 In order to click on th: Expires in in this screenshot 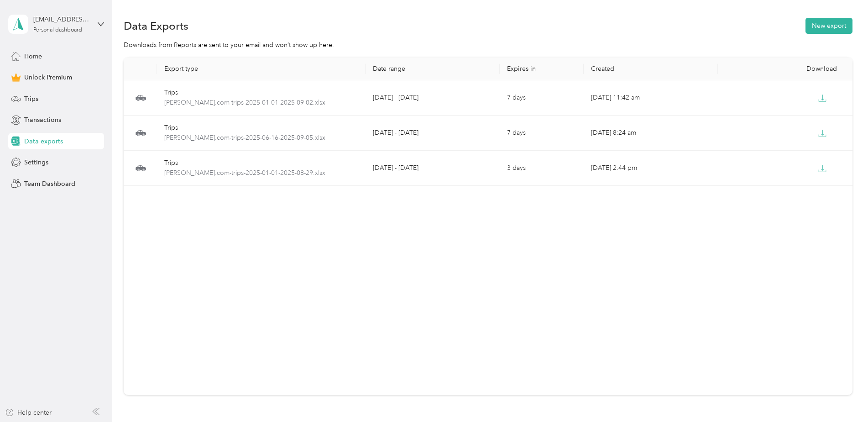, I will do `click(542, 69)`.